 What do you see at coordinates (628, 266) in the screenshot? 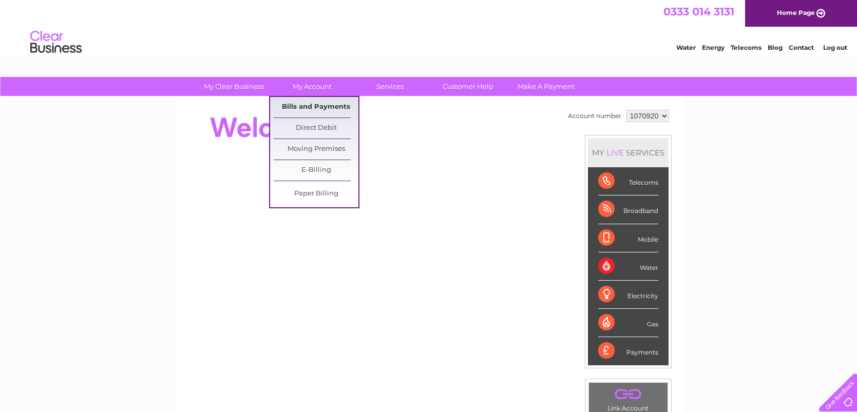
I see `div: Water` at bounding box center [628, 266].